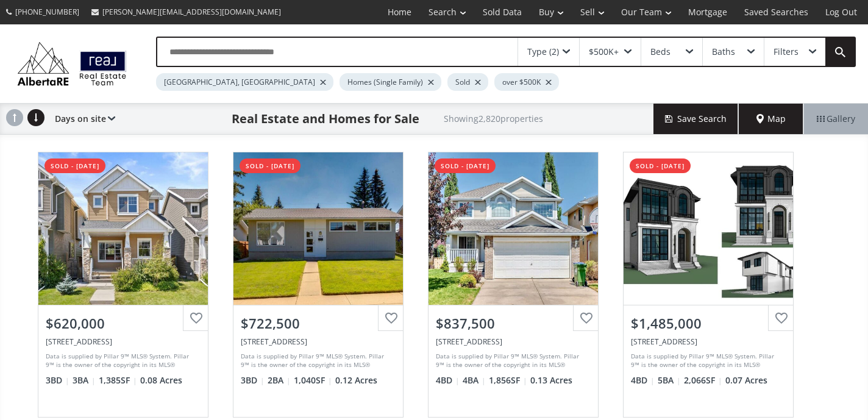 This screenshot has width=868, height=420. I want to click on h1: Real Estate and Homes for Sale, so click(326, 119).